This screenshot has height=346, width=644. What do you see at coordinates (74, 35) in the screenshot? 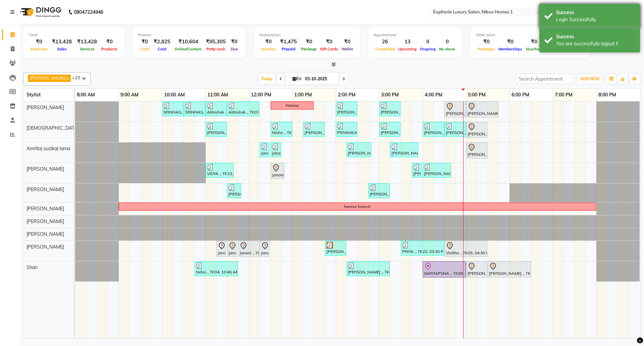
I see `div: Total` at bounding box center [74, 35].